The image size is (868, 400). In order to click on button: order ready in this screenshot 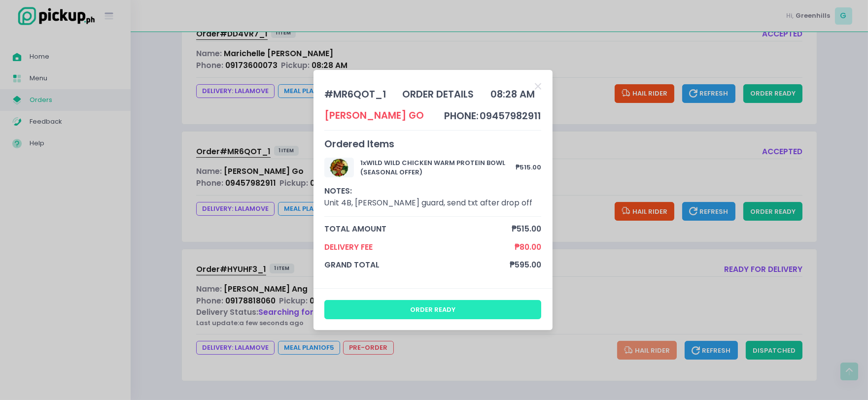, I will do `click(433, 309)`.